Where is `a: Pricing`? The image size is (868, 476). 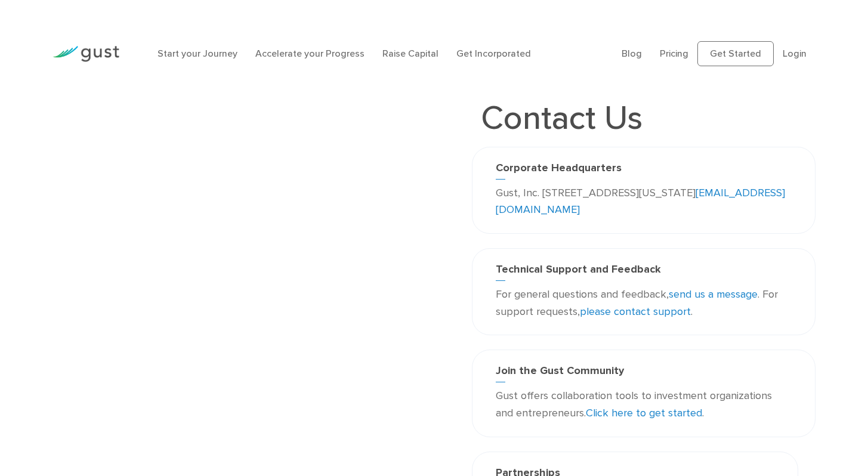 a: Pricing is located at coordinates (674, 53).